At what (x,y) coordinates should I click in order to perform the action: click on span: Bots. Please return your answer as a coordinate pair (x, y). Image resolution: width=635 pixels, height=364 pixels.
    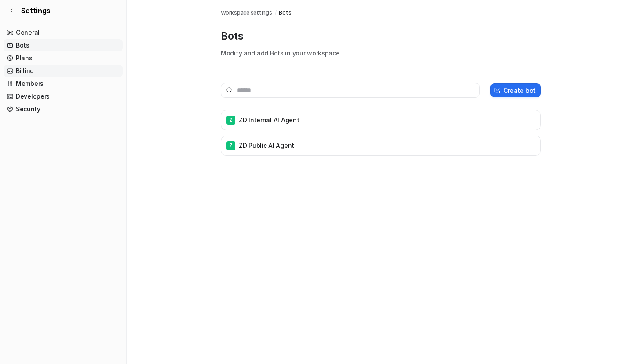
    Looking at the image, I should click on (285, 13).